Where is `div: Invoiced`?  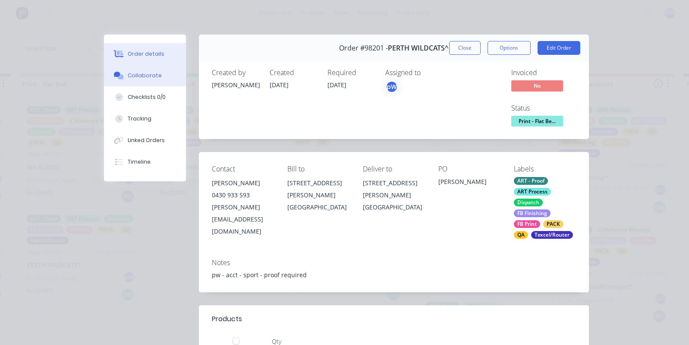 div: Invoiced is located at coordinates (543, 72).